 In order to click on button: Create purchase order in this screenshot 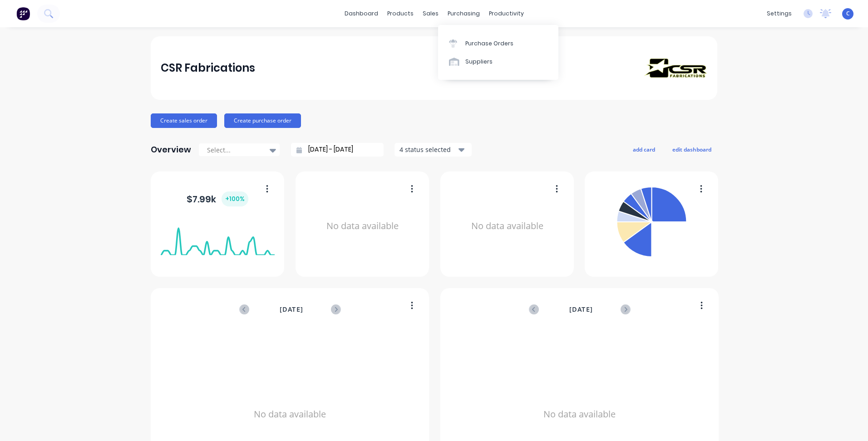, I will do `click(263, 121)`.